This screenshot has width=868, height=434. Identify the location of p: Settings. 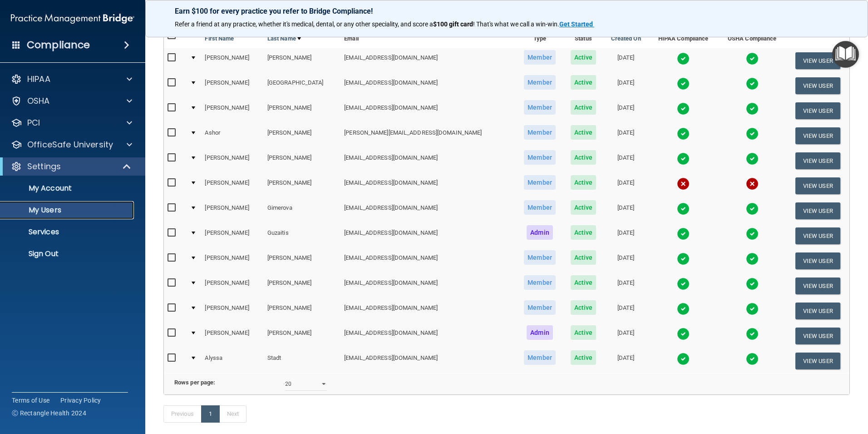
(44, 167).